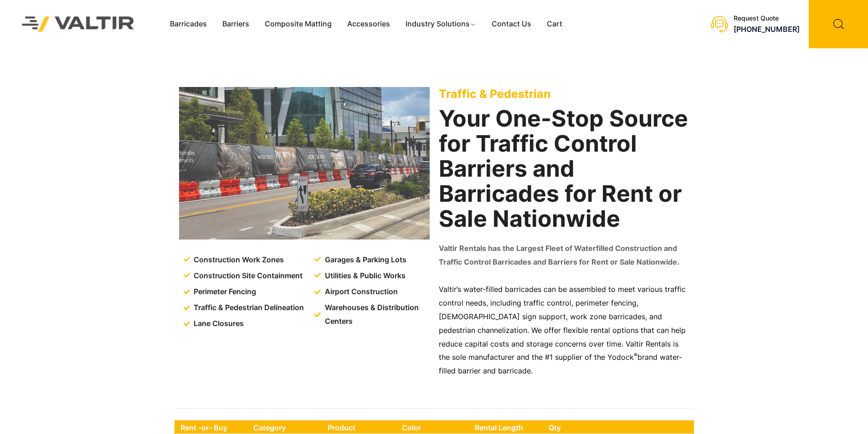 The height and width of the screenshot is (434, 868). I want to click on div: Request Quote, so click(766, 18).